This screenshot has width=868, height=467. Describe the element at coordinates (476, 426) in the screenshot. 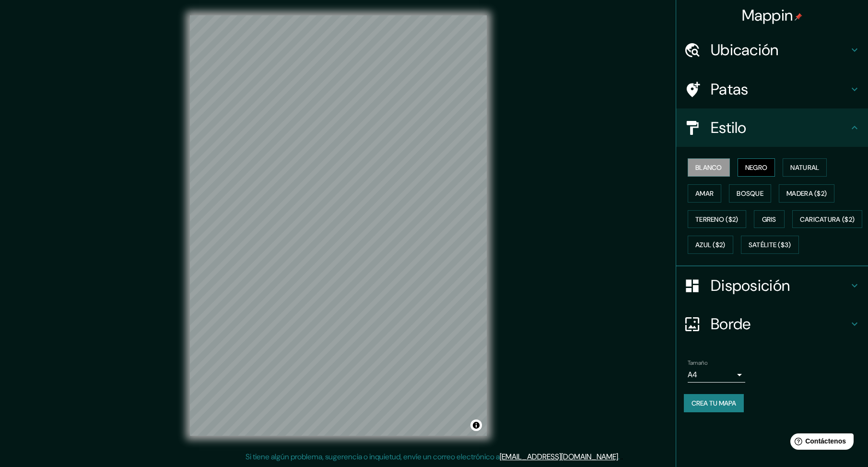

I see `button: Activar o desactivar atribución` at that location.